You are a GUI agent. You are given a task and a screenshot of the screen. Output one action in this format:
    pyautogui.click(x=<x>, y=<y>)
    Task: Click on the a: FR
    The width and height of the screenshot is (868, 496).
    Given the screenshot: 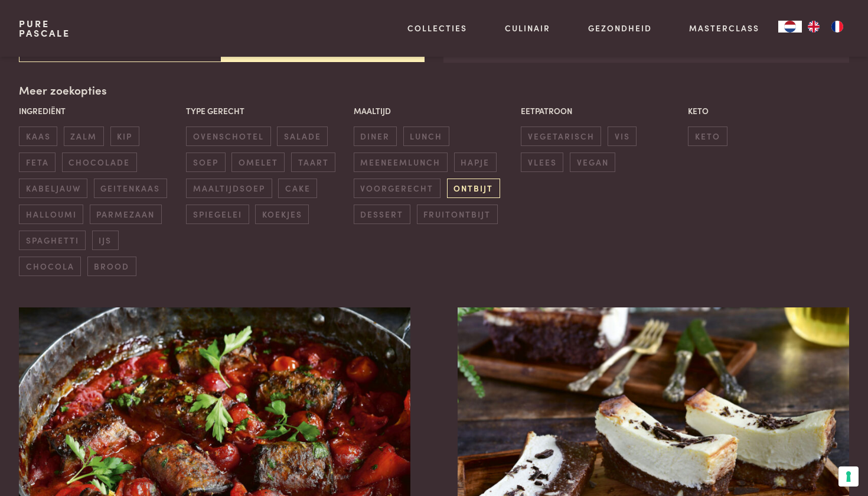 What is the action you would take?
    pyautogui.click(x=838, y=27)
    